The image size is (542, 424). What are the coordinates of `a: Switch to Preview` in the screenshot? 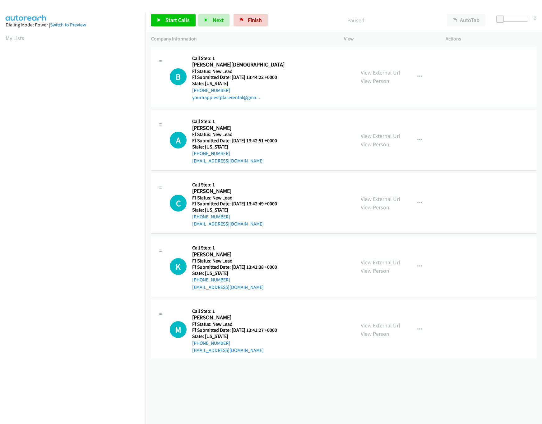 It's located at (68, 25).